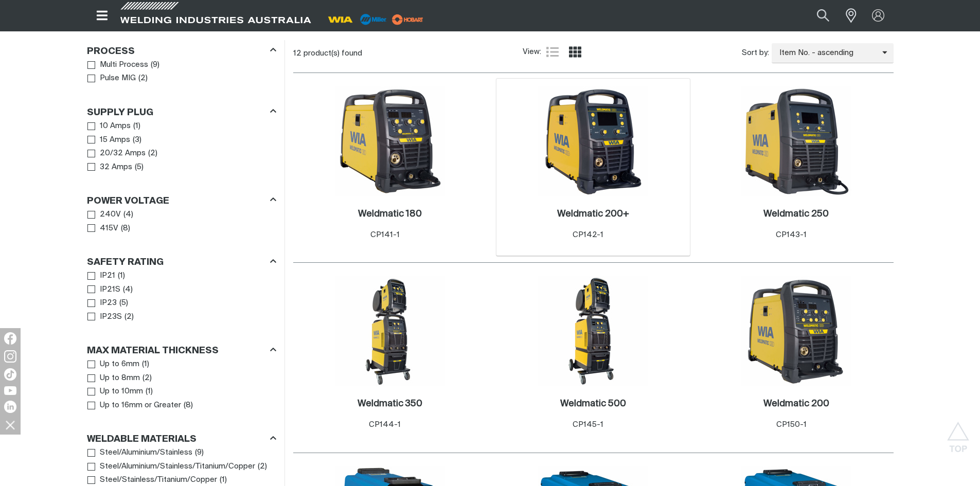  I want to click on a: Weldmatic 500, so click(593, 404).